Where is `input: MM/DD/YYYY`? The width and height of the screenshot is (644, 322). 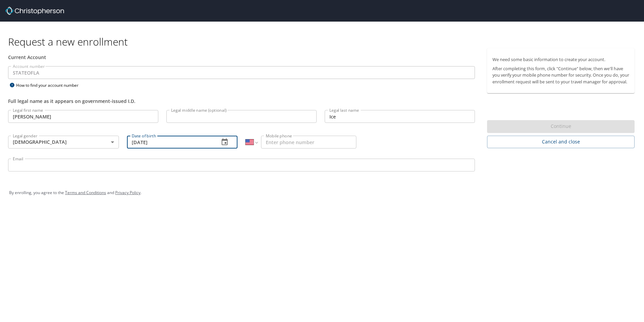
input: MM/DD/YYYY is located at coordinates (170, 142).